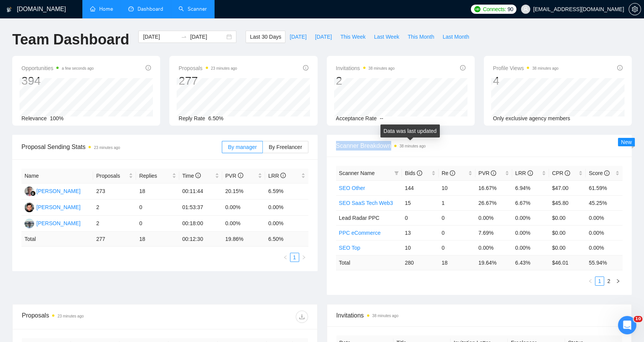  Describe the element at coordinates (93, 317) in the screenshot. I see `div: Proposals` at that location.